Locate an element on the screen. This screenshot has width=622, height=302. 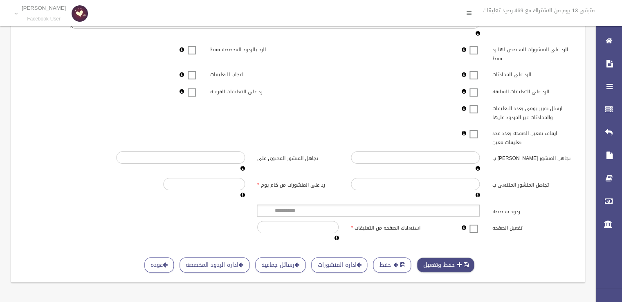
a: عوده is located at coordinates (159, 264).